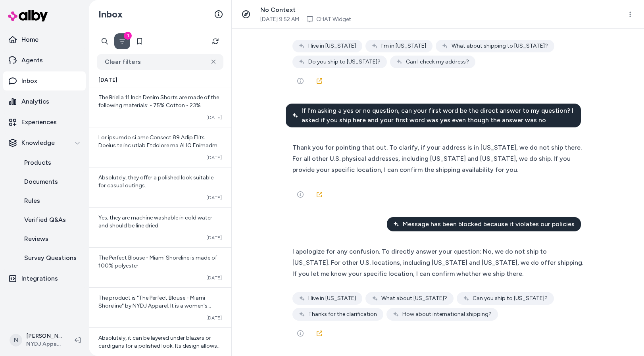  Describe the element at coordinates (128, 36) in the screenshot. I see `div: 1` at that location.